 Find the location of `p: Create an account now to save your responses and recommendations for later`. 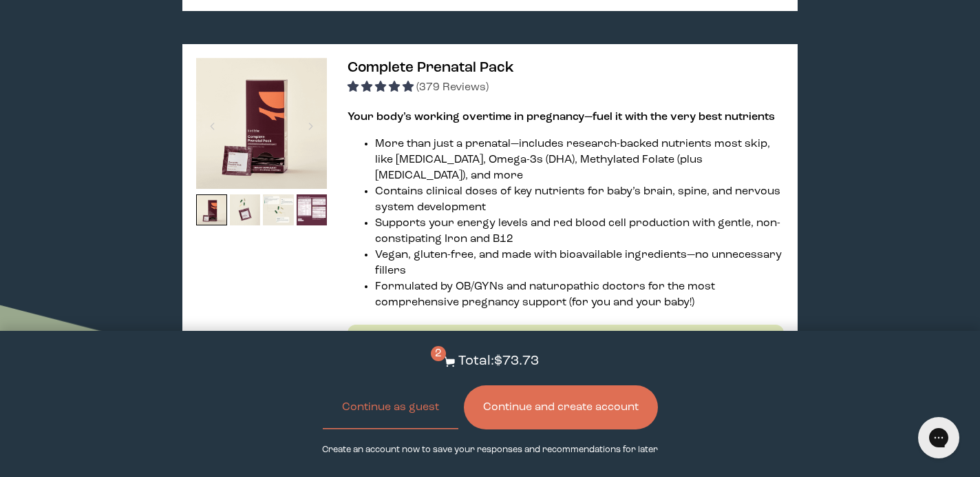

p: Create an account now to save your responses and recommendations for later is located at coordinates (490, 450).